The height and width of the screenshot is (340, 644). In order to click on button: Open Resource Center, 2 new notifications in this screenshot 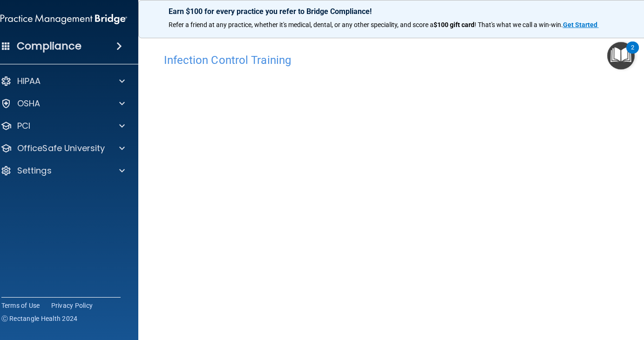, I will do `click(621, 55)`.